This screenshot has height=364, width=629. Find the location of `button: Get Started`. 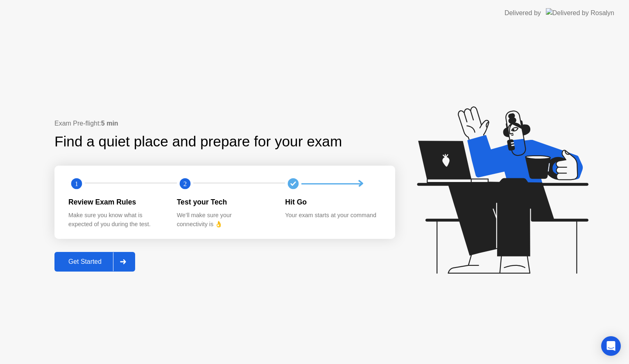

button: Get Started is located at coordinates (95, 262).